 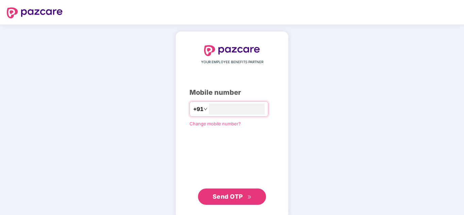 What do you see at coordinates (215, 124) in the screenshot?
I see `a: Change mobile number?` at bounding box center [215, 124].